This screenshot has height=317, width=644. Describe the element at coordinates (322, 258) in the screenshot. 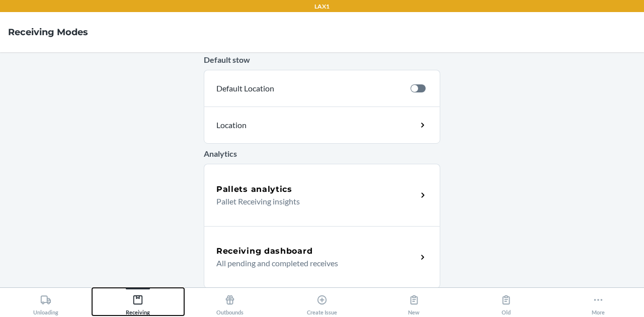

I see `a: Receiving dashboardAll pending and completed receives` at that location.